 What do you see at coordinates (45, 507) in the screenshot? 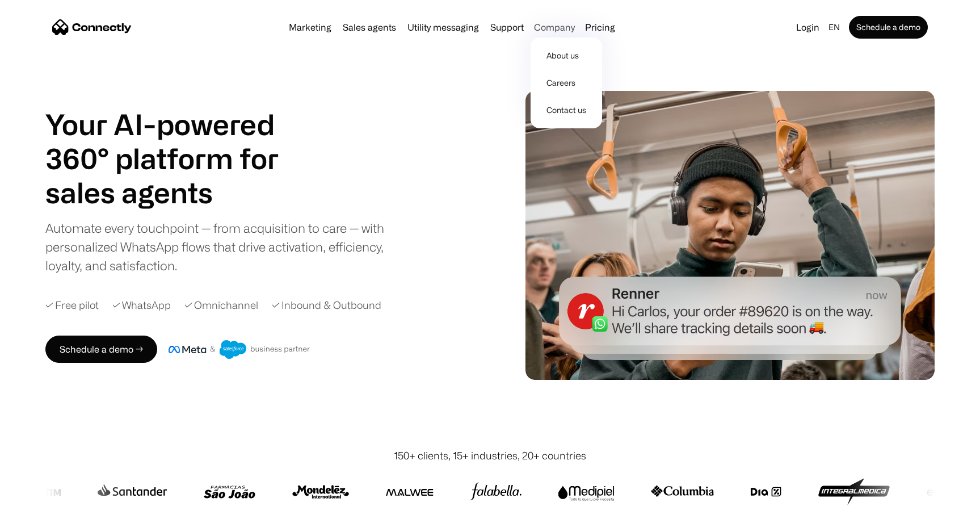
I see `ul: Language list` at bounding box center [45, 507].